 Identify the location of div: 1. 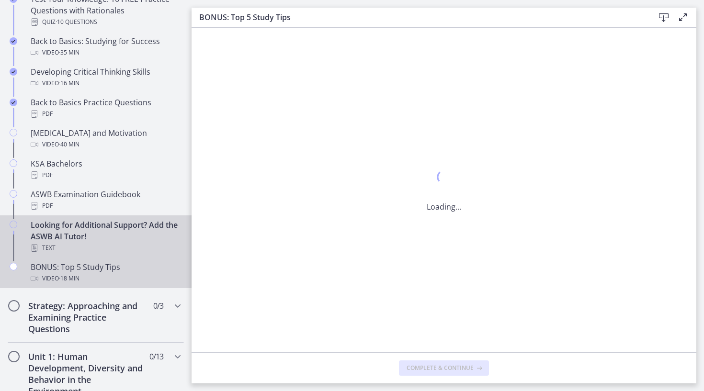
(444, 179).